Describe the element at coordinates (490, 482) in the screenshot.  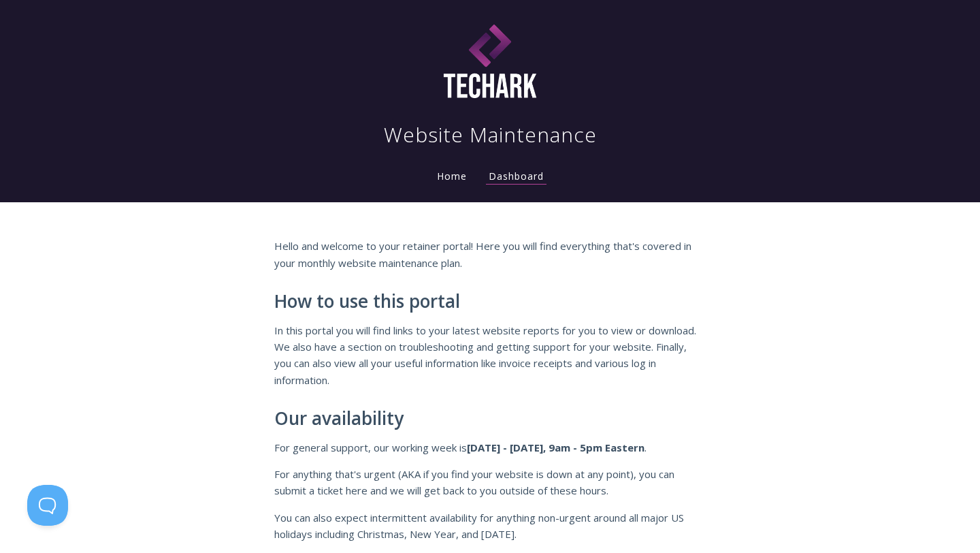
I see `p: For anything that's urgent (AKA if you find your website is down at any point), you can submit a ...` at that location.